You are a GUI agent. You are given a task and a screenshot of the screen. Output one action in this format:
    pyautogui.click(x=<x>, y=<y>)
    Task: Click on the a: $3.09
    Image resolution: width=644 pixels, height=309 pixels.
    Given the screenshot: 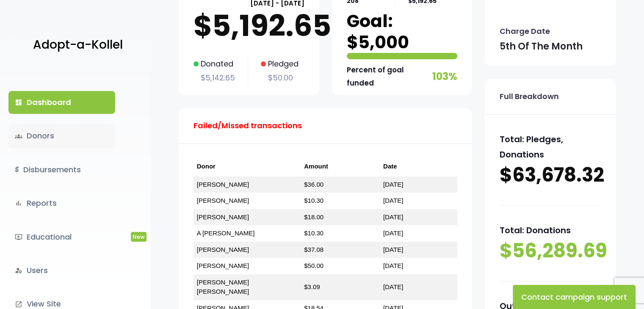 What is the action you would take?
    pyautogui.click(x=312, y=287)
    